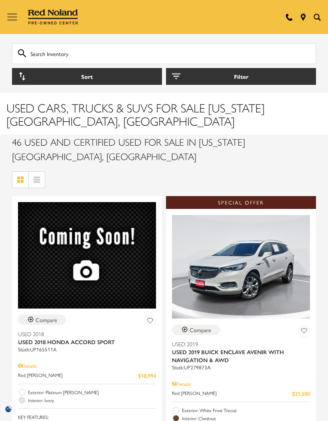 This screenshot has width=328, height=421. Describe the element at coordinates (164, 54) in the screenshot. I see `input: Search Inventory` at that location.